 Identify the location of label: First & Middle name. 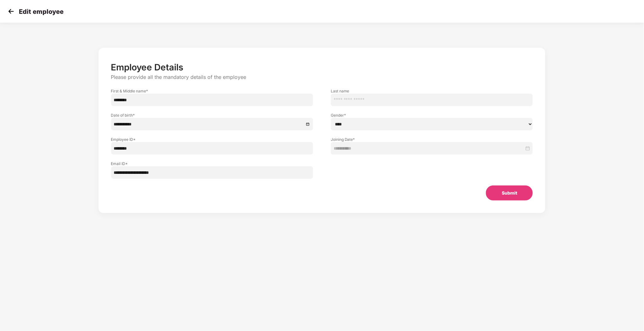
(212, 91).